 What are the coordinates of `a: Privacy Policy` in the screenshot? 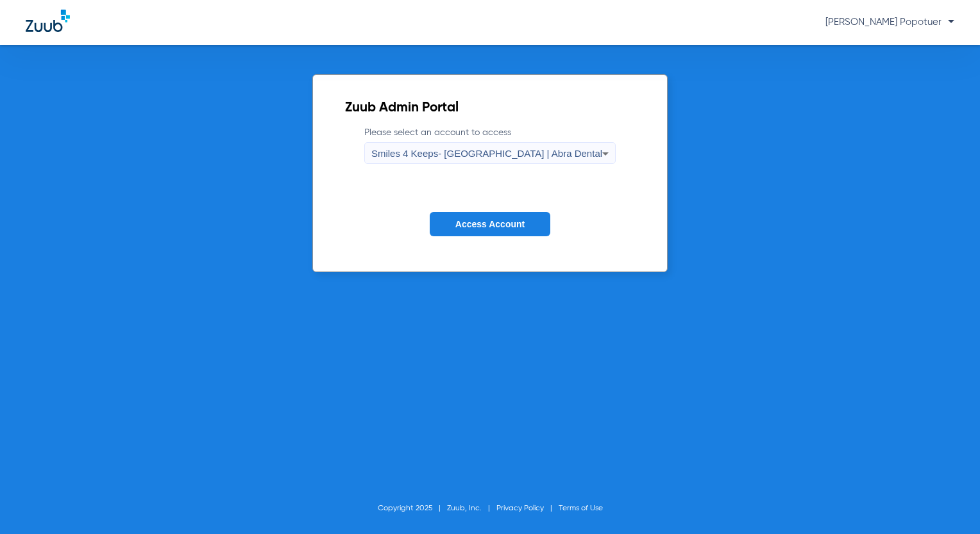 It's located at (520, 509).